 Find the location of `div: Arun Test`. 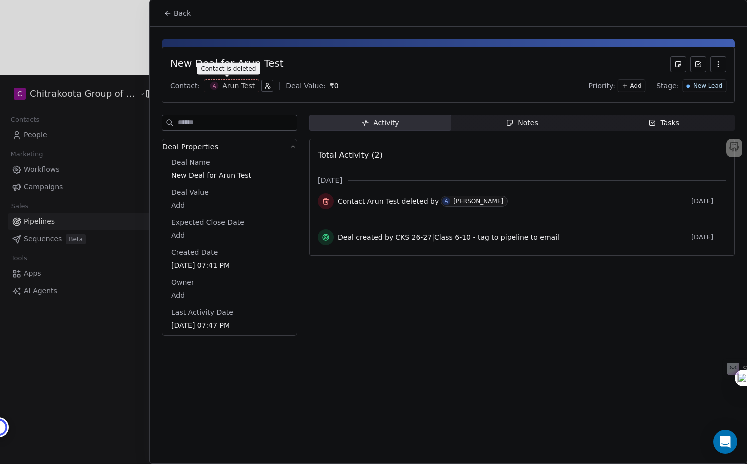

div: Arun Test is located at coordinates (238, 86).